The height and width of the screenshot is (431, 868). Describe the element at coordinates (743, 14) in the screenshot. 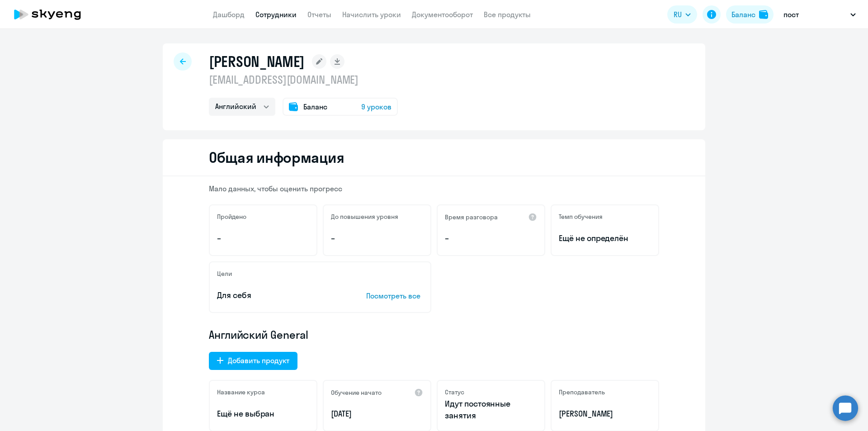

I see `div: Баланс` at that location.